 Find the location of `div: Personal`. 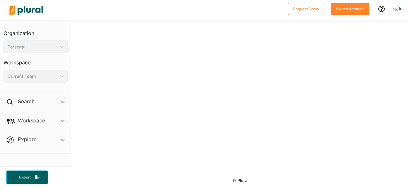

div: Personal is located at coordinates (32, 47).